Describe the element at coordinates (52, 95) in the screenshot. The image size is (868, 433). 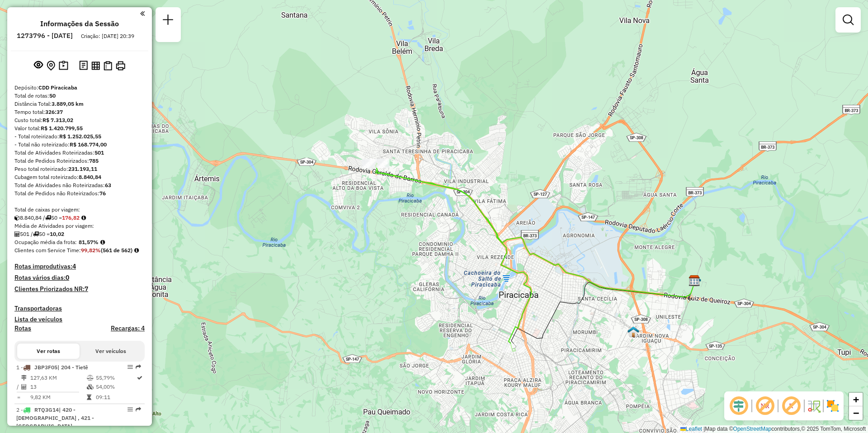
I see `strong: 50` at that location.